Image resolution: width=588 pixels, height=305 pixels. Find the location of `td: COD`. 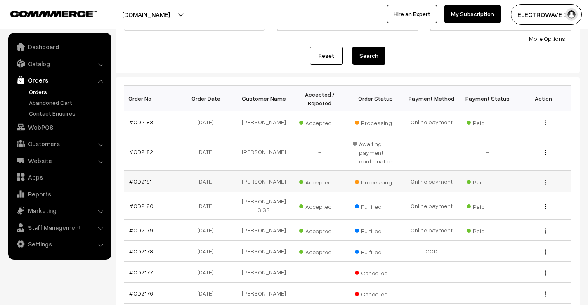

td: COD is located at coordinates (432, 251).